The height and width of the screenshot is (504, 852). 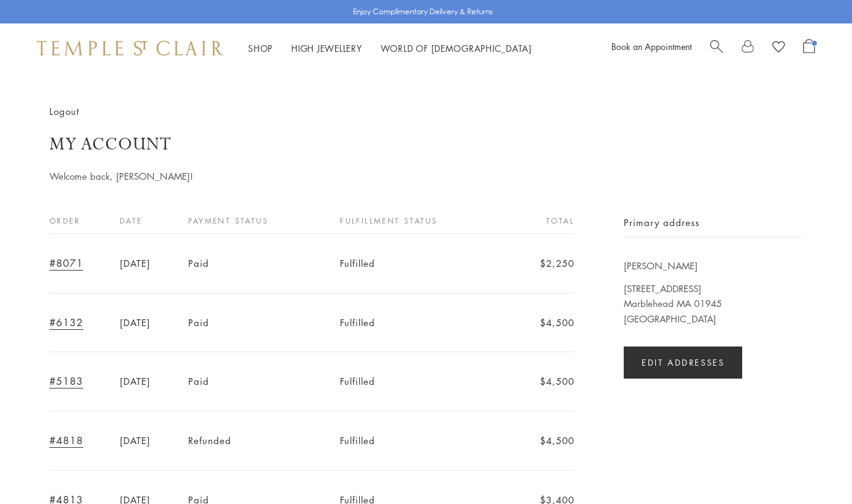 I want to click on th: Order, so click(x=81, y=224).